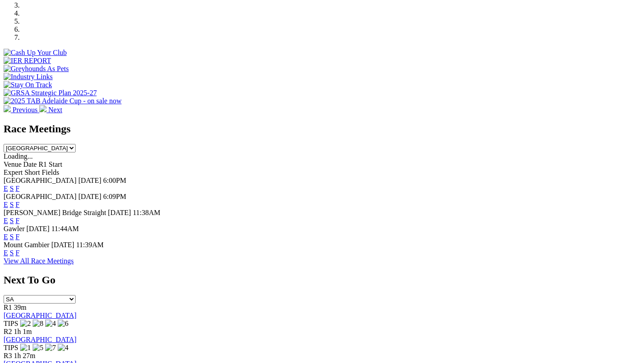 This screenshot has height=363, width=644. Describe the element at coordinates (50, 110) in the screenshot. I see `a: Next` at that location.